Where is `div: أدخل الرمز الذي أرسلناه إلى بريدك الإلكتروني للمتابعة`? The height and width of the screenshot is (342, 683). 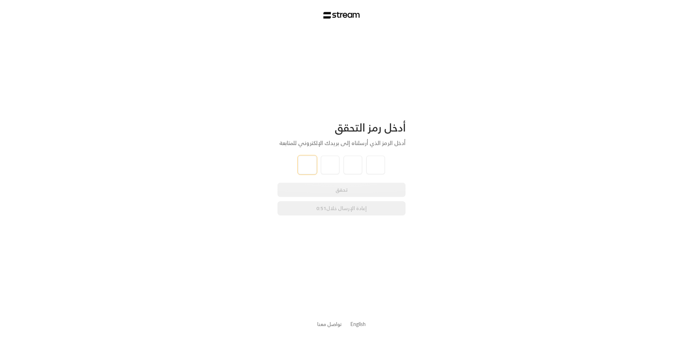
div: أدخل الرمز الذي أرسلناه إلى بريدك الإلكتروني للمتابعة is located at coordinates (341, 143).